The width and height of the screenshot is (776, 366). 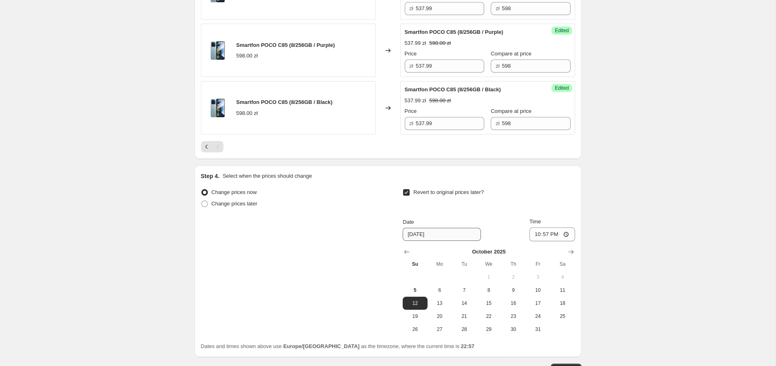 What do you see at coordinates (489, 329) in the screenshot?
I see `span: 29` at bounding box center [489, 329].